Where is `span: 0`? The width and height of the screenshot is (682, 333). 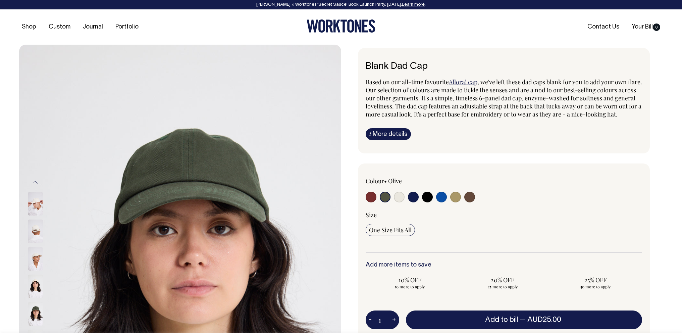
span: 0 is located at coordinates (657, 27).